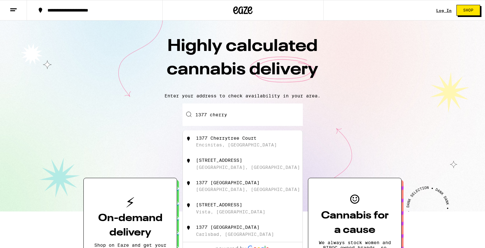 This screenshot has width=485, height=248. What do you see at coordinates (189, 161) in the screenshot?
I see `img: 1377 Cherry Avenue` at bounding box center [189, 161].